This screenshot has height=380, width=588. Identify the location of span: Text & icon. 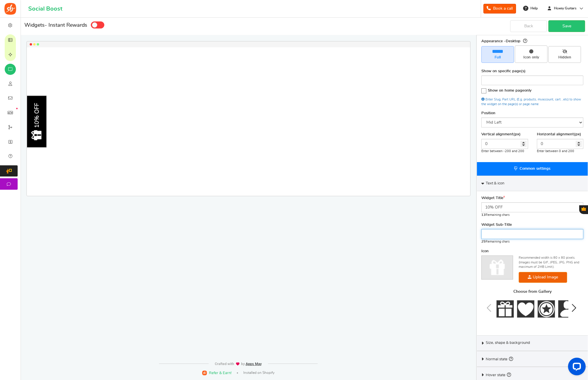
(495, 183).